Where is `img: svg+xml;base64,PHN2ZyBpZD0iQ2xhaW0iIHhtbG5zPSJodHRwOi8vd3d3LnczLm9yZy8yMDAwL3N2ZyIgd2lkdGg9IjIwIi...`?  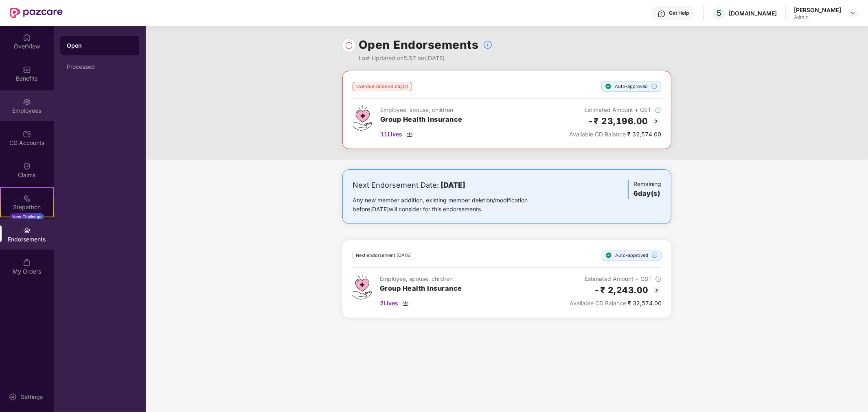
img: svg+xml;base64,PHN2ZyBpZD0iQ2xhaW0iIHhtbG5zPSJodHRwOi8vd3d3LnczLm9yZy8yMDAwL3N2ZyIgd2lkdGg9IjIwIi... is located at coordinates (27, 166).